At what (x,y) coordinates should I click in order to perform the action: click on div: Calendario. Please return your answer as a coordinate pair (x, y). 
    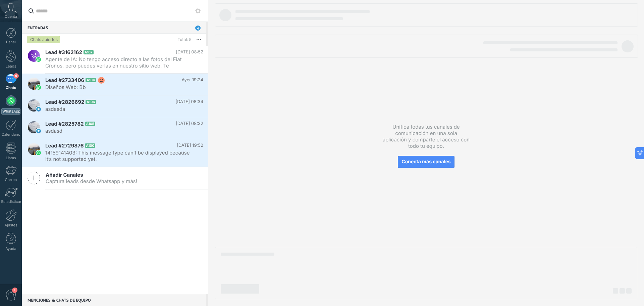
    Looking at the image, I should click on (11, 134).